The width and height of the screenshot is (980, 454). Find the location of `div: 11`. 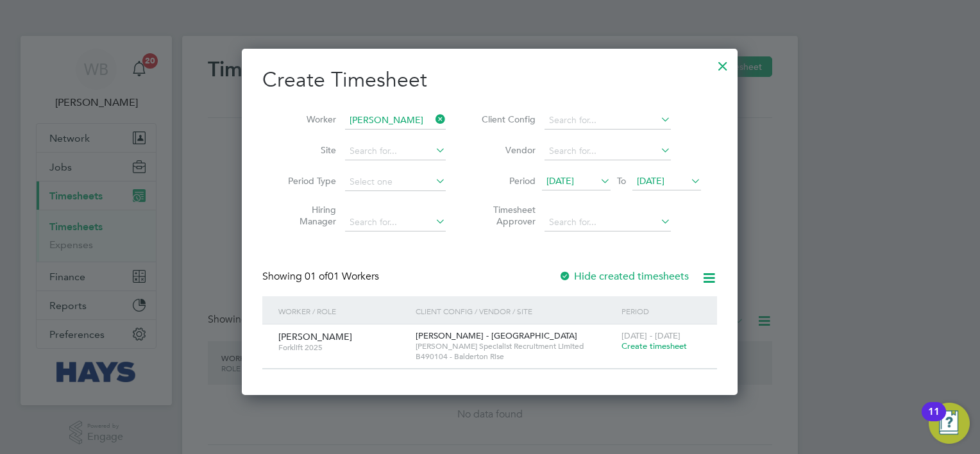

div: 11 is located at coordinates (934, 420).